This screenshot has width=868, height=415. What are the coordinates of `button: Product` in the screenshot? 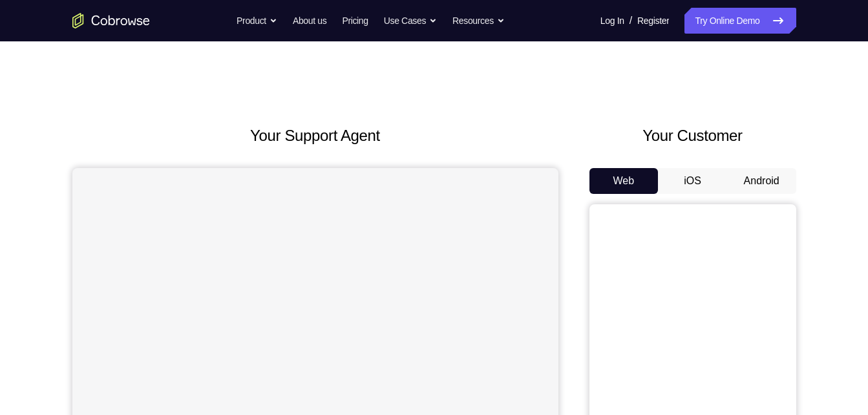 It's located at (256, 21).